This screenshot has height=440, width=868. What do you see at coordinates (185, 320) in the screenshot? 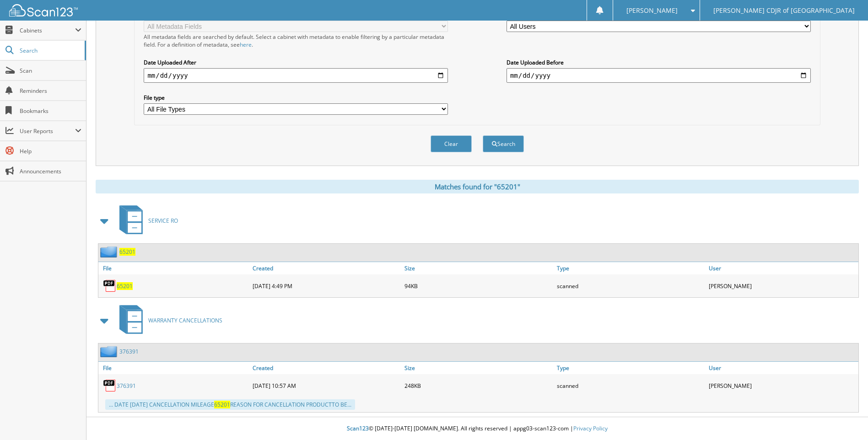
I see `span: WARRANTY CANCELLATIONS` at bounding box center [185, 320].